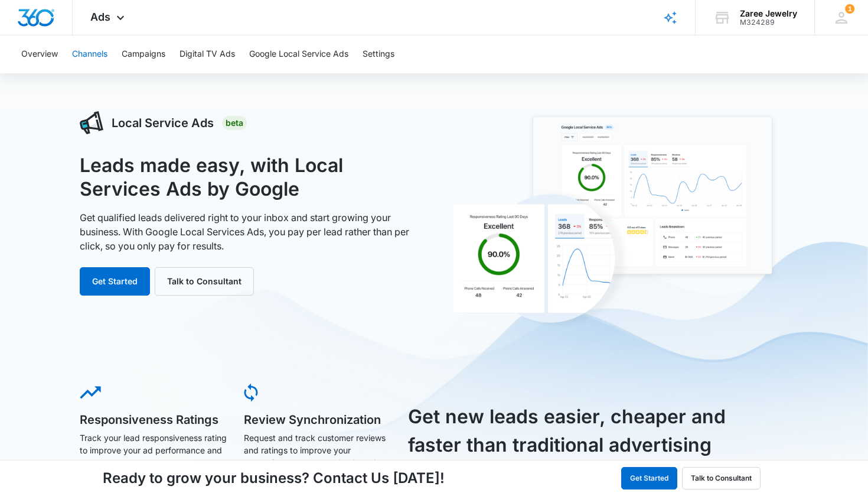 The height and width of the screenshot is (496, 868). What do you see at coordinates (208, 54) in the screenshot?
I see `button: Digital TV Ads` at bounding box center [208, 54].